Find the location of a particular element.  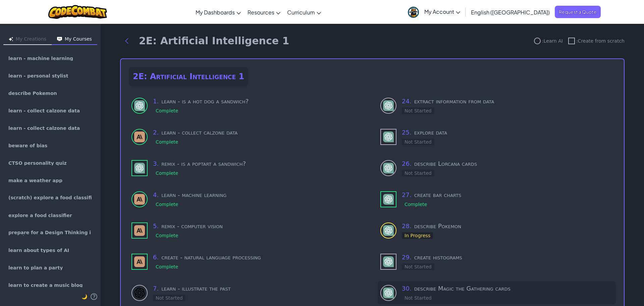

span: 28 . is located at coordinates (407, 226).